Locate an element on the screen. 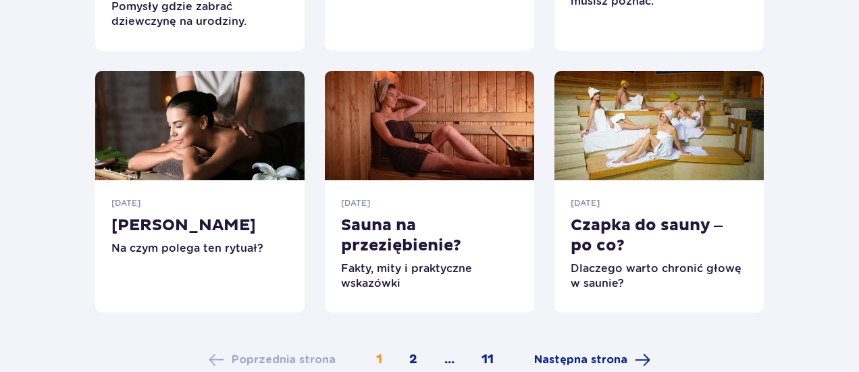  img: Czy sauna jest dobra na przeziębienie Fakty, mity i praktyczne wskazówki is located at coordinates (429, 126).